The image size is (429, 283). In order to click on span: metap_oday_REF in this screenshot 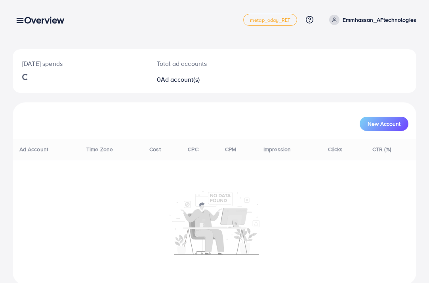, I will do `click(270, 20)`.